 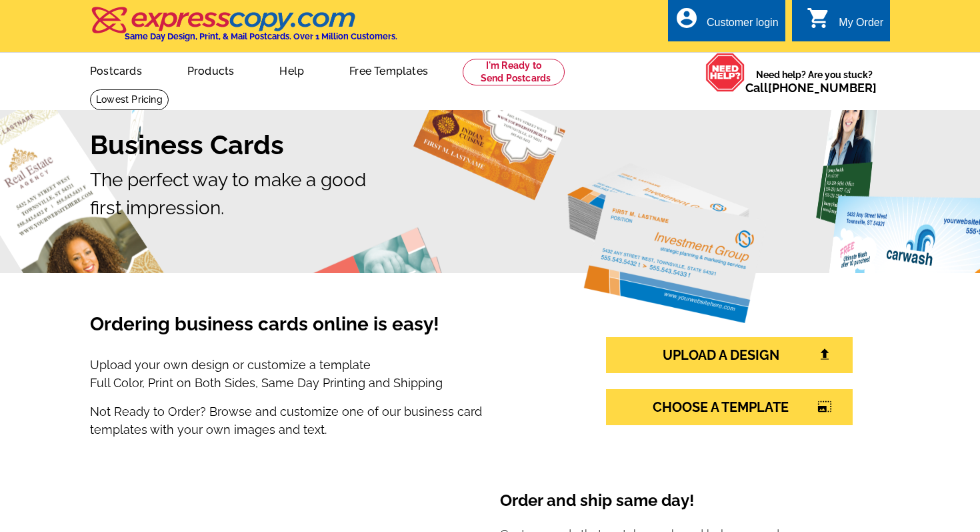 What do you see at coordinates (319, 331) in the screenshot?
I see `h3: Ordering business cards online is easy!` at bounding box center [319, 331].